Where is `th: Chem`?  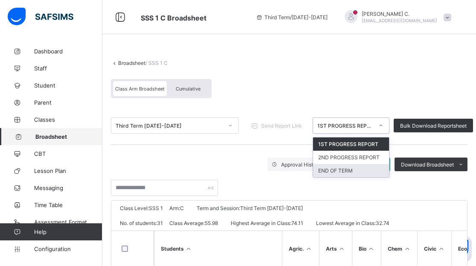
th: Chem is located at coordinates (399, 248).